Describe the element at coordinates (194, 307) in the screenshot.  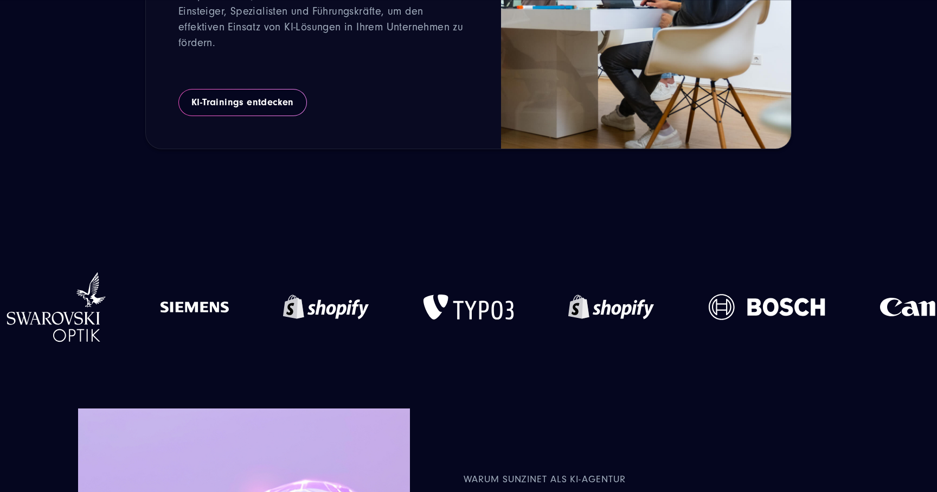
I see `img: SIEMENS Logo | KI-Agentur SUNZINET` at that location.